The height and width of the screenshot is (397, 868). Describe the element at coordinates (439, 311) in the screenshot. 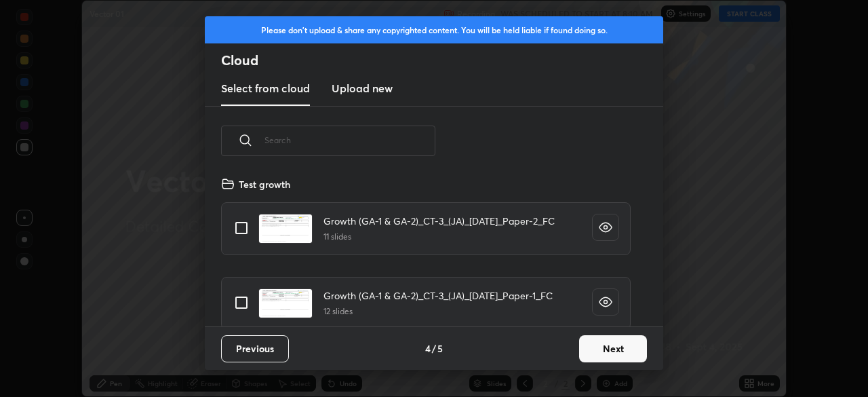

I see `h5: 12 slides` at that location.